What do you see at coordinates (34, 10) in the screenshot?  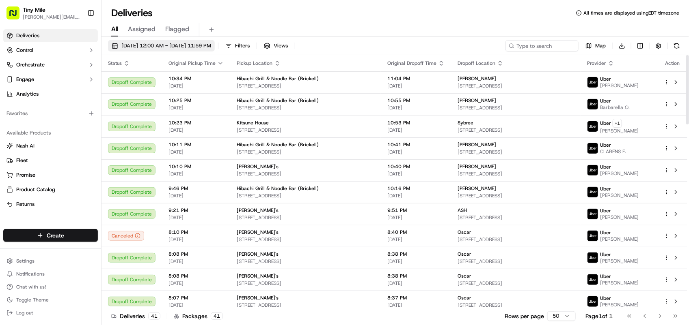 I see `span: Tiny Mile` at bounding box center [34, 10].